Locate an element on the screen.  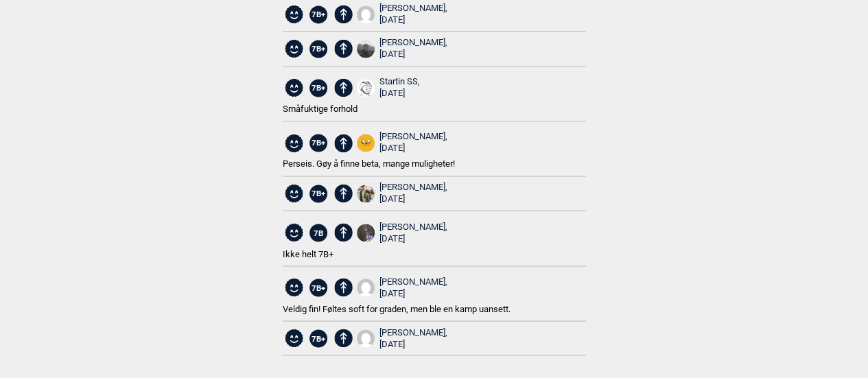
span: Veldig fin! Føltes soft for graden, men ble en kamp uansett. is located at coordinates (397, 308).